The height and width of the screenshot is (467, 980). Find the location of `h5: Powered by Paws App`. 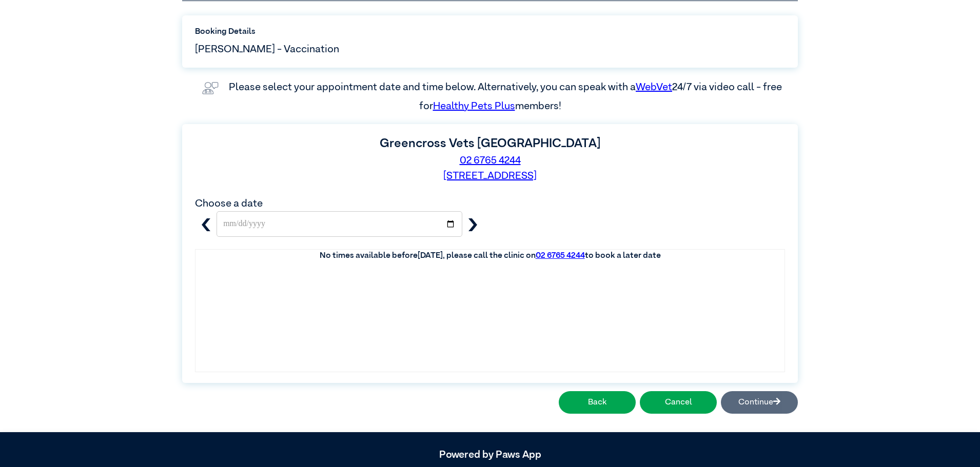

h5: Powered by Paws App is located at coordinates (490, 455).